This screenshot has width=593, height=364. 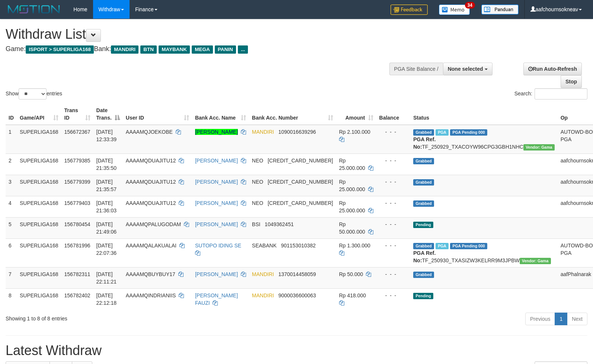 What do you see at coordinates (355, 245) in the screenshot?
I see `span: Rp 1.300.000` at bounding box center [355, 245].